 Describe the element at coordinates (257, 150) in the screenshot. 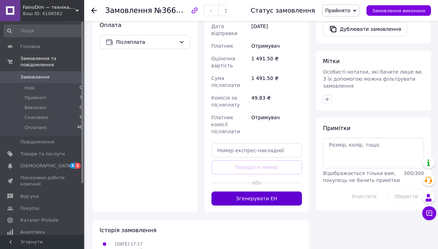

I see `input: Номер експрес-накладної` at that location.